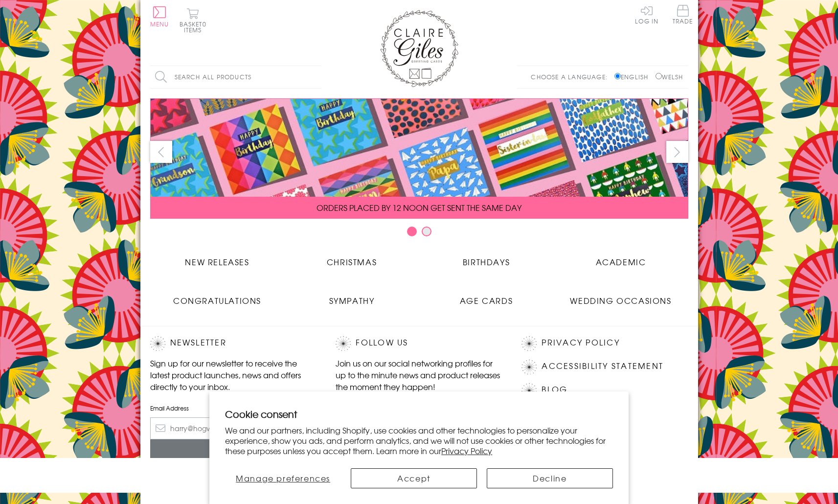 The image size is (838, 504). Describe the element at coordinates (414, 478) in the screenshot. I see `button: Accept` at that location.